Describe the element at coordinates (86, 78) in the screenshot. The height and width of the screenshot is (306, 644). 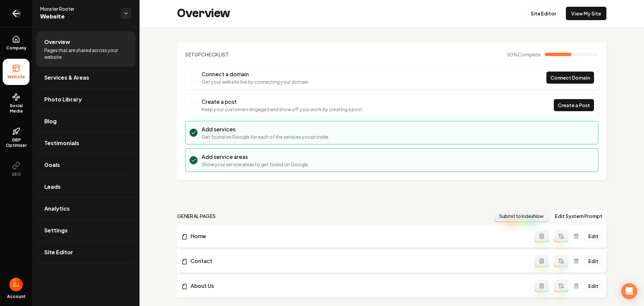
I see `a: Services & Areas` at that location.